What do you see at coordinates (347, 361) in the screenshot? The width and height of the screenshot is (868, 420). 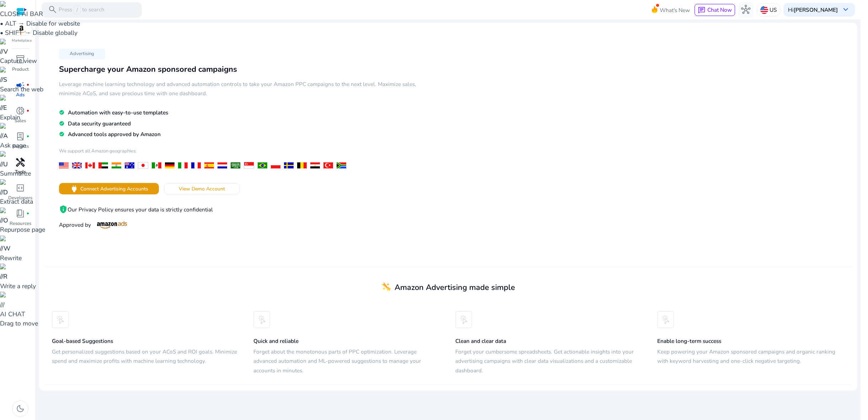 I see `h5: Forget about the monotonous parts of PPC optimization. Leverage advanced automation and ML-powere...` at bounding box center [347, 361].